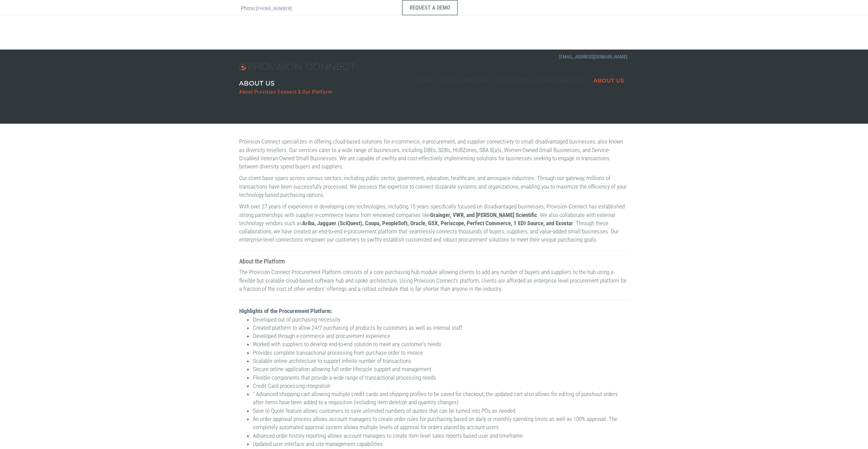 The image size is (868, 449). I want to click on b: Ariba, Jaggaer (SciQuest), Coupa, PeopleSoft, Oracle, GSX, Periscope, Perfect Commerce, 1 EDI Sou..., so click(438, 224).